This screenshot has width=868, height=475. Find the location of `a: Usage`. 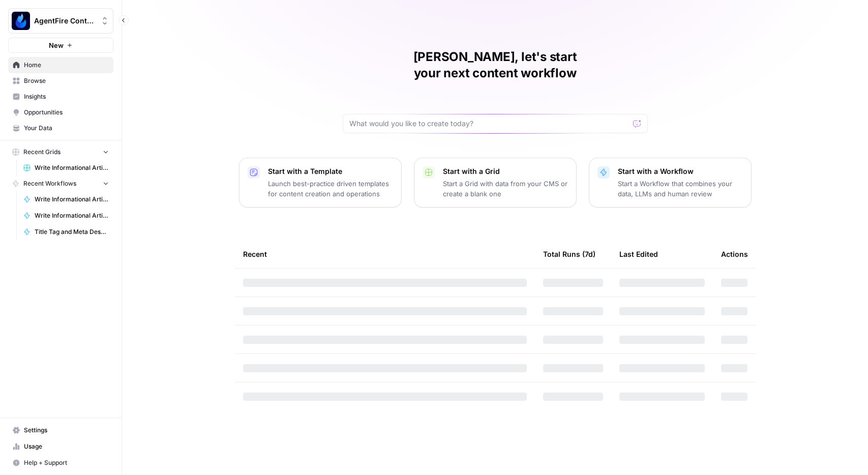

a: Usage is located at coordinates (61, 446).